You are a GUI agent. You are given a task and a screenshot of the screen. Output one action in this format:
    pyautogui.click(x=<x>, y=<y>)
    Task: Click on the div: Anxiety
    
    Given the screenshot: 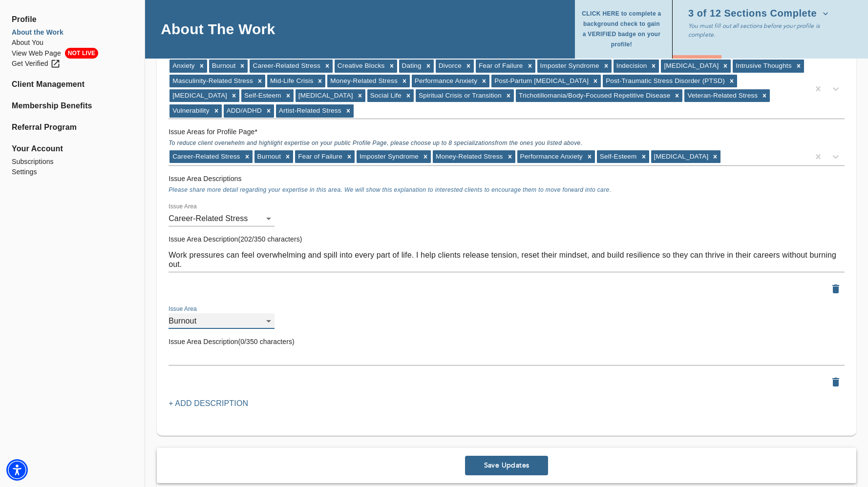 What is the action you would take?
    pyautogui.click(x=183, y=66)
    